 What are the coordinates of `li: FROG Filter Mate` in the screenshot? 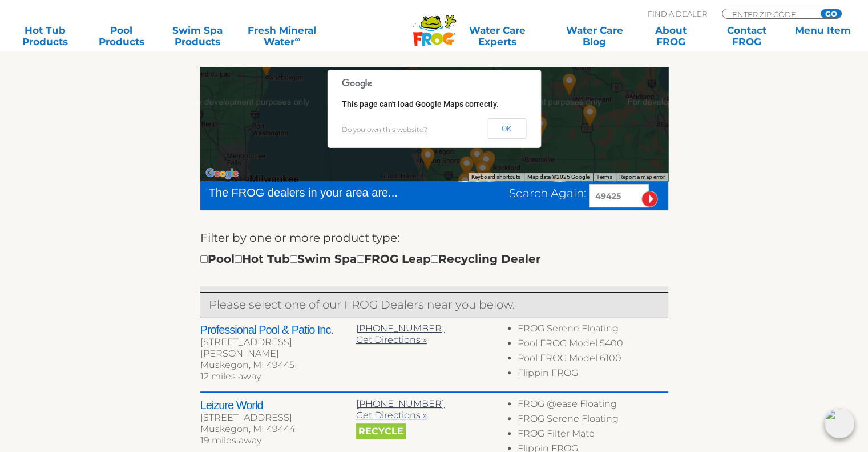 It's located at (592, 435).